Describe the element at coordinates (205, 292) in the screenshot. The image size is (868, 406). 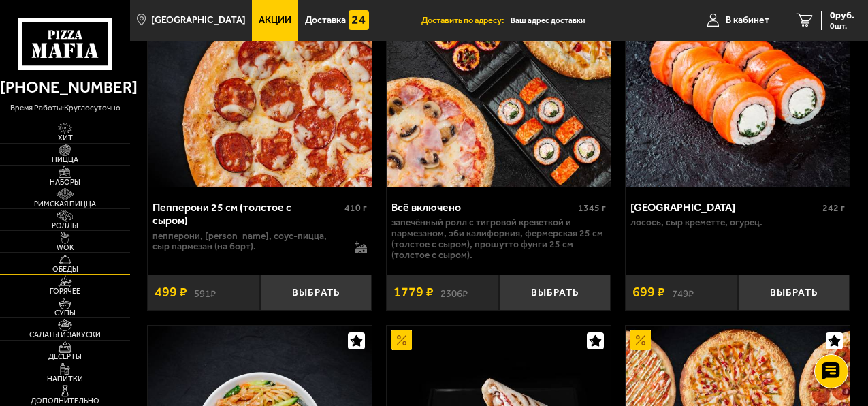
I see `s: 591 ₽` at that location.